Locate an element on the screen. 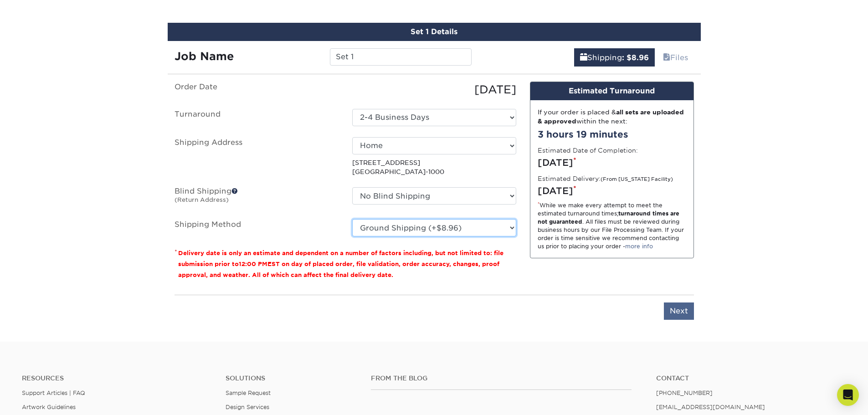  label: Shipping Address is located at coordinates (257, 157).